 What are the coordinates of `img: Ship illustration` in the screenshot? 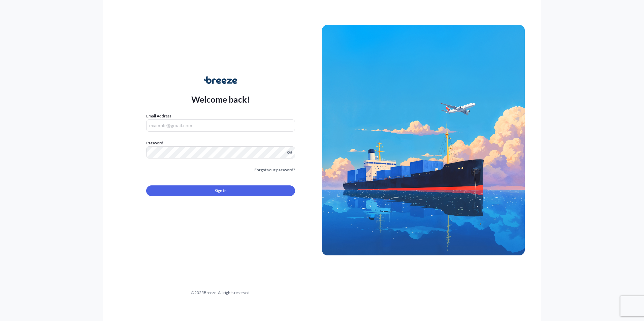 It's located at (424, 140).